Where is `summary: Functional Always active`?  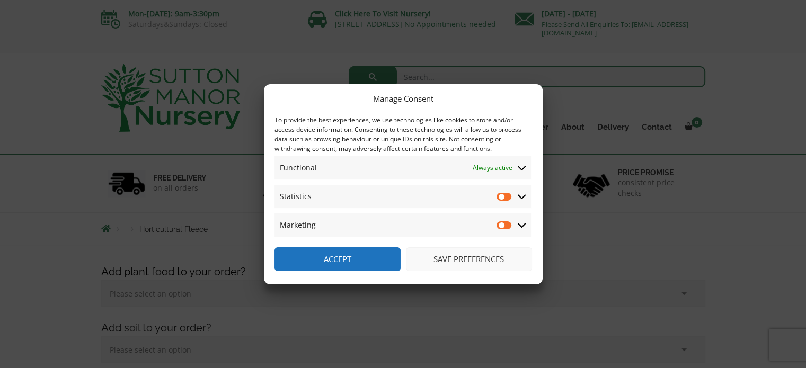
summary: Functional Always active is located at coordinates (403, 168).